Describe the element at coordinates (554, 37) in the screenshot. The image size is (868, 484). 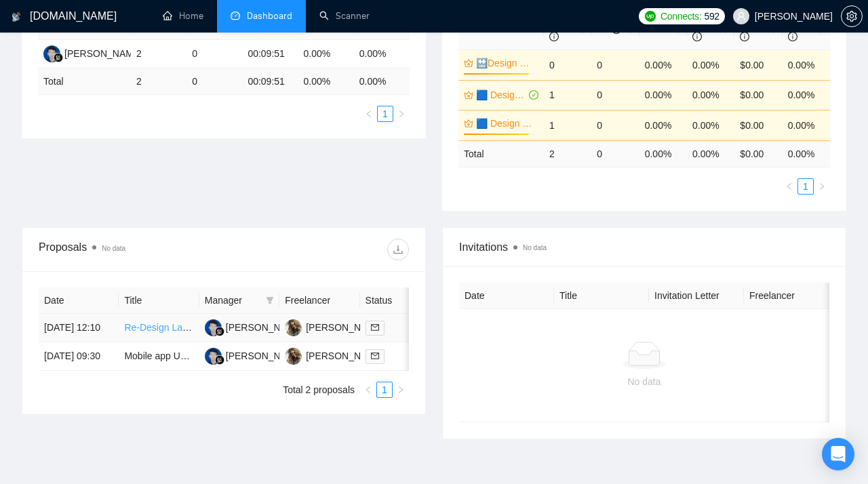
I see `span: info-circle` at that location.